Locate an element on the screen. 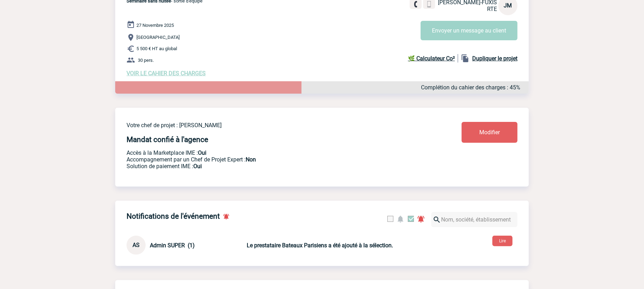 Image resolution: width=644 pixels, height=289 pixels. b: Le prestataire Bateaux Parisiens a été ajouté à la sélection. is located at coordinates (320, 245).